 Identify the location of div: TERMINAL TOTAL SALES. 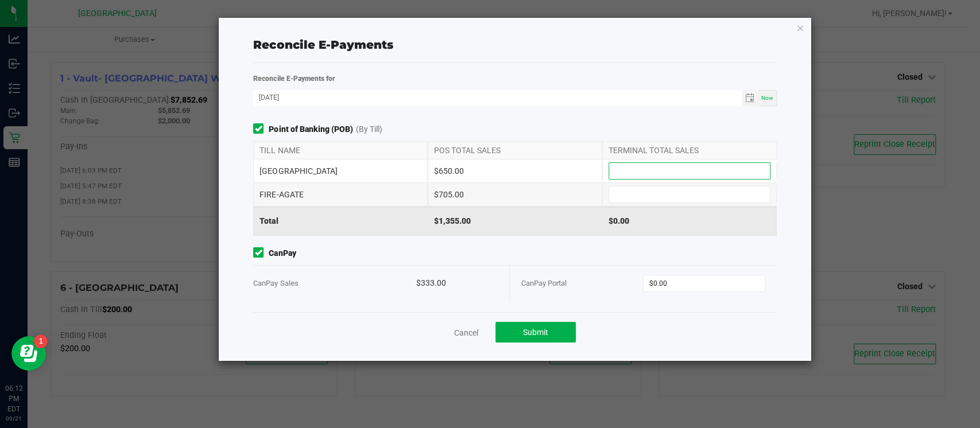
(689, 150).